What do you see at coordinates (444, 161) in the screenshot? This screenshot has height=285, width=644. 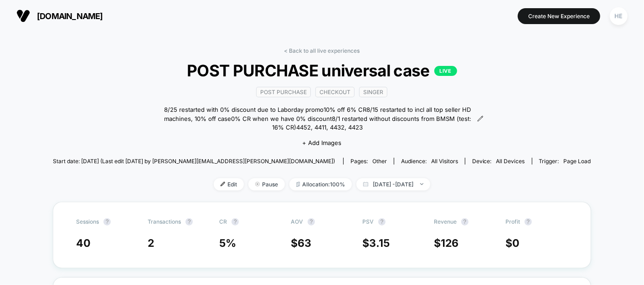 I see `span: All Visitors` at bounding box center [444, 161].